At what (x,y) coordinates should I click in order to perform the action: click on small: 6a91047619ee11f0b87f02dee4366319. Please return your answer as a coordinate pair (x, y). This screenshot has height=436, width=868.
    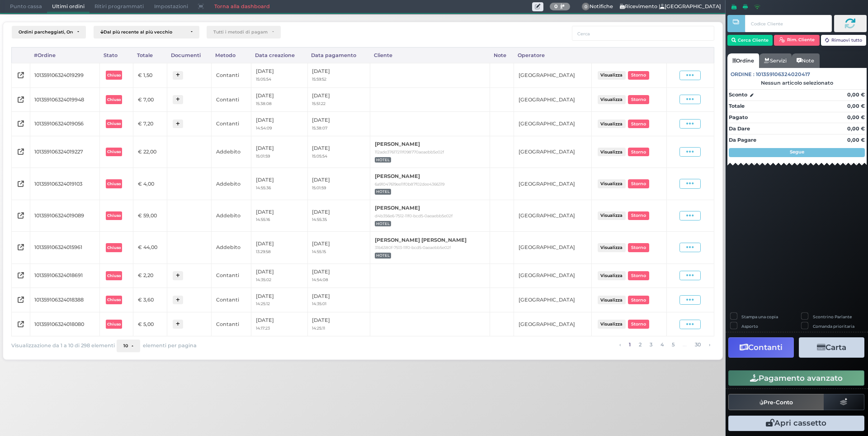
    Looking at the image, I should click on (409, 184).